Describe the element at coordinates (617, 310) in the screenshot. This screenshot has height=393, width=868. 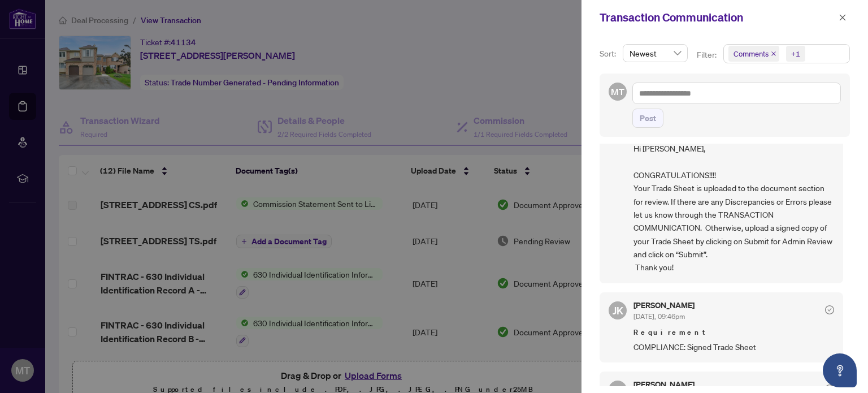
I see `span: JK` at that location.